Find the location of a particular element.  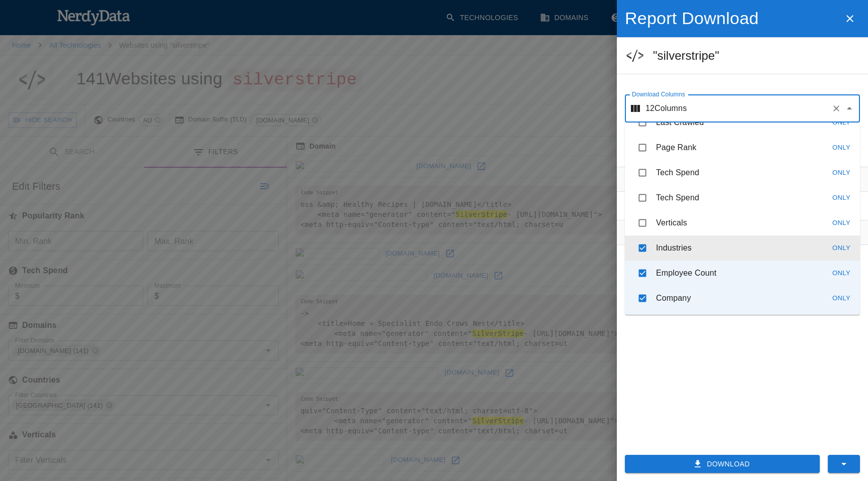

button: Download is located at coordinates (722, 464).